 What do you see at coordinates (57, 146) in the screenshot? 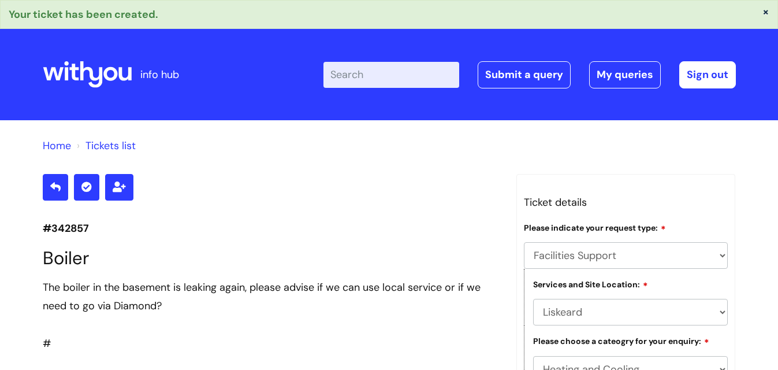
I see `a: Home` at bounding box center [57, 146].